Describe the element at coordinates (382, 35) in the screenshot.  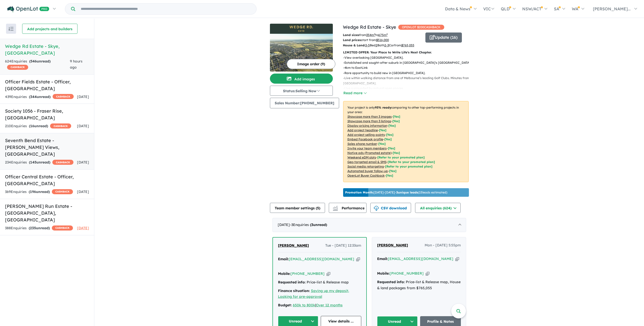
I see `p: from` at that location.